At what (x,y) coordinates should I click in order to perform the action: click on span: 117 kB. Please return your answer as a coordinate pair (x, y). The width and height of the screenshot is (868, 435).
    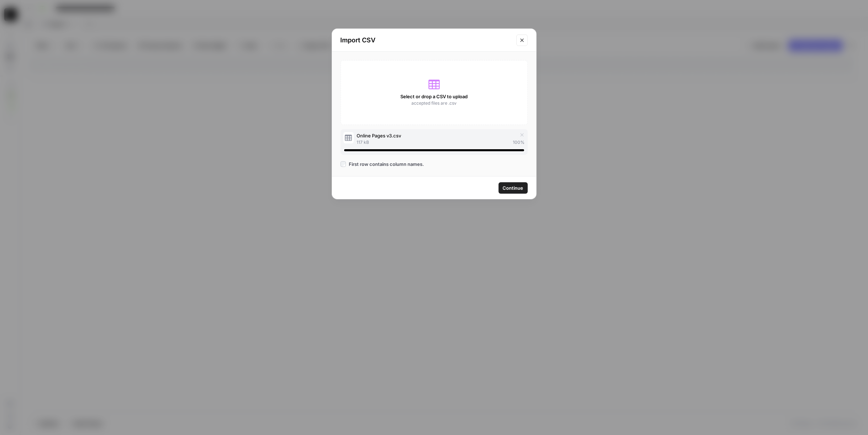
    Looking at the image, I should click on (362, 143).